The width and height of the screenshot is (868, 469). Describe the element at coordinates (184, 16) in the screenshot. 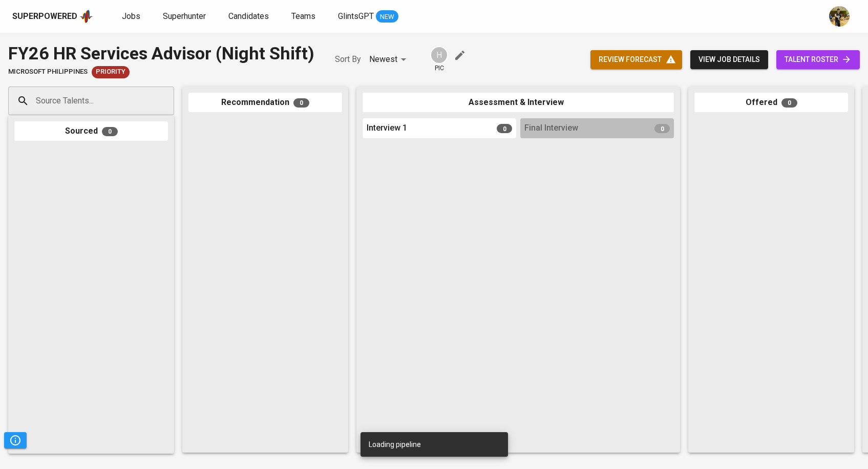

I see `span: Superhunter` at that location.